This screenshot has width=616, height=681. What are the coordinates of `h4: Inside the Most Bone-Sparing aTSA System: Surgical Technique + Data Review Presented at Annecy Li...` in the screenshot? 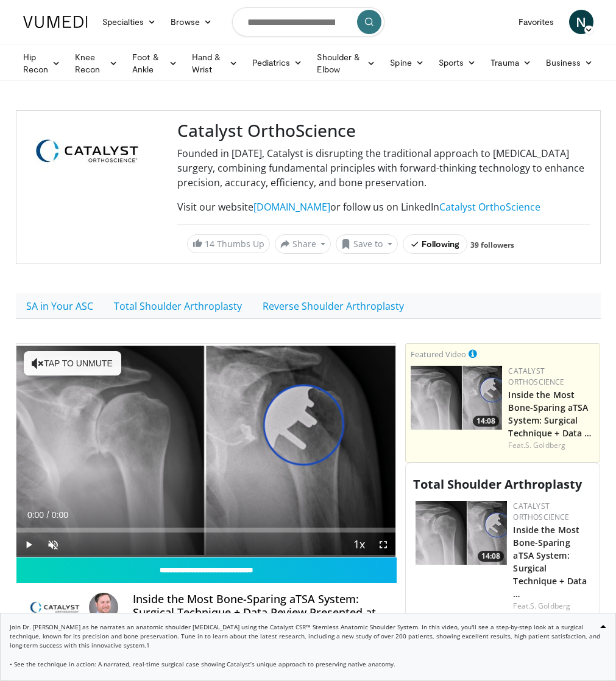 It's located at (259, 612).